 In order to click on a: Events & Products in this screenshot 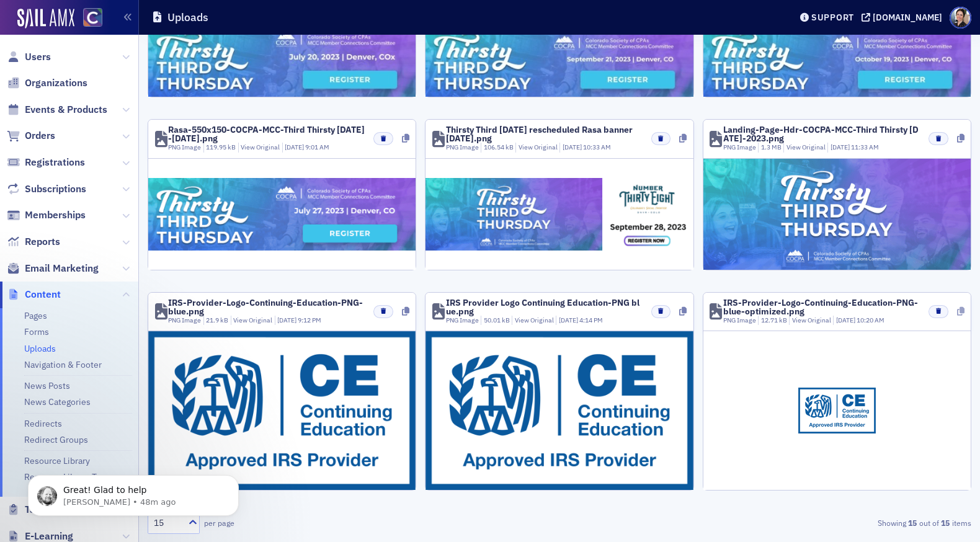, I will do `click(57, 110)`.